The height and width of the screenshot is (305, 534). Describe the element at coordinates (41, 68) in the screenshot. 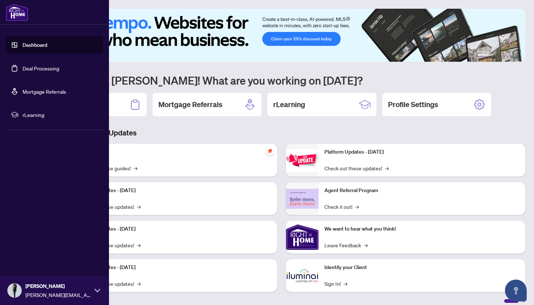

I see `a: Deal Processing` at that location.